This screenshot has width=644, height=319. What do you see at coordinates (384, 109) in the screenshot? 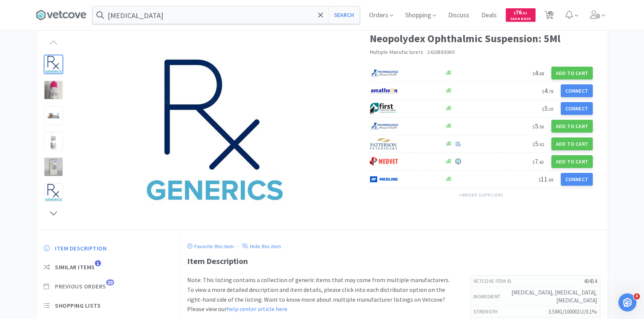
I see `img: 67d67680309e4a0bb49a5ff0391dcc42_6.png` at bounding box center [384, 109].